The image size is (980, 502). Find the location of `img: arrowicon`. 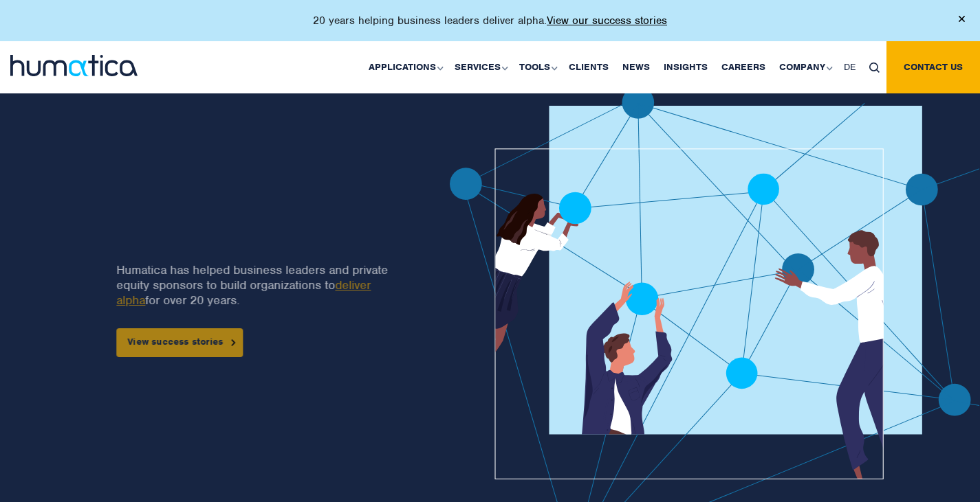

img: arrowicon is located at coordinates (234, 342).